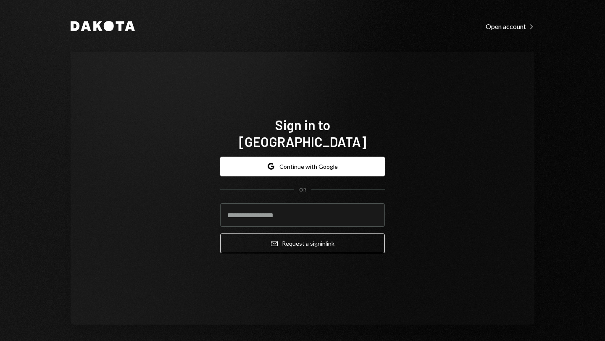 The width and height of the screenshot is (605, 341). I want to click on div: Open account, so click(510, 26).